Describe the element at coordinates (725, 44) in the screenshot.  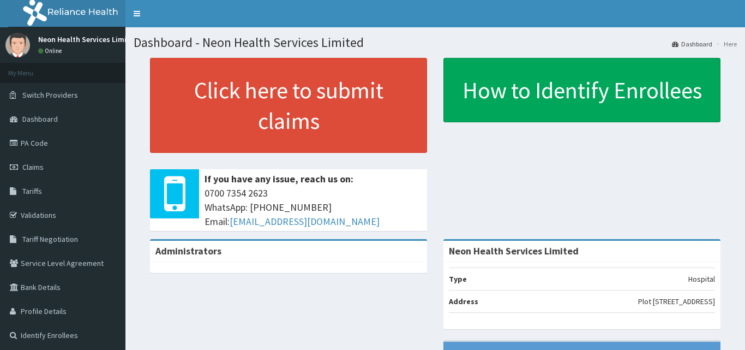
I see `li: Here` at that location.